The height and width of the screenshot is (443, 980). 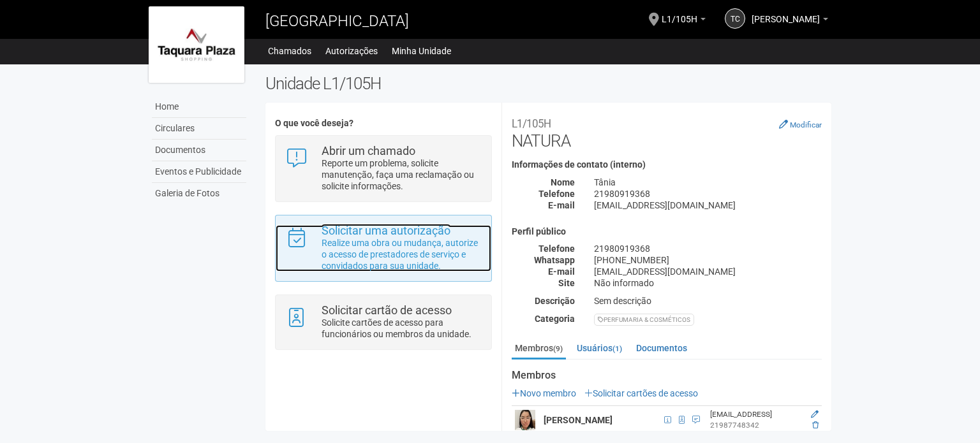 I want to click on small: Modificar, so click(x=806, y=125).